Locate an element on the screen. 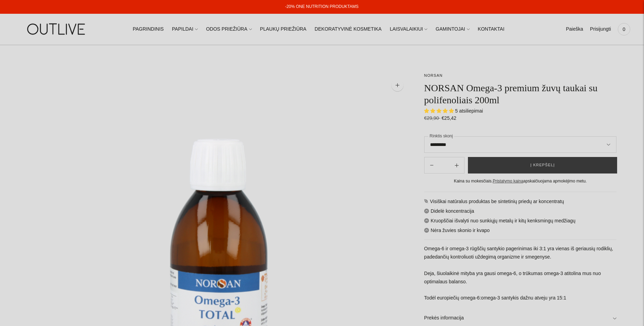  button: Add product quantity is located at coordinates (432, 165).